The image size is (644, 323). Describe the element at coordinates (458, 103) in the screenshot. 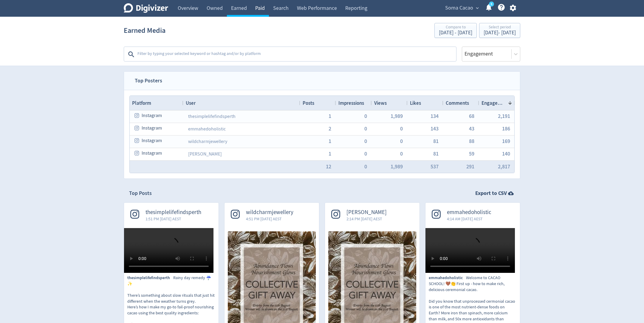

I see `span: Comments` at that location.